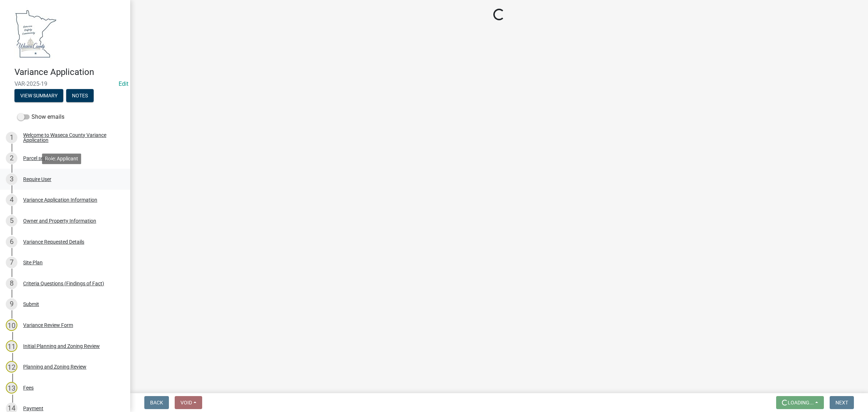  What do you see at coordinates (12, 284) in the screenshot?
I see `div: 8` at bounding box center [12, 284].